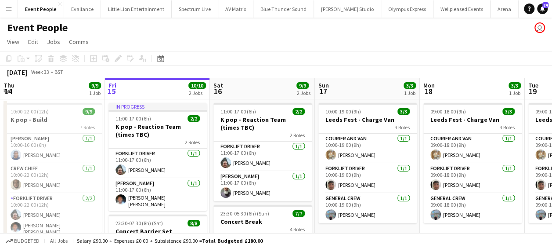  What do you see at coordinates (9, 85) in the screenshot?
I see `span: Thu` at bounding box center [9, 85].